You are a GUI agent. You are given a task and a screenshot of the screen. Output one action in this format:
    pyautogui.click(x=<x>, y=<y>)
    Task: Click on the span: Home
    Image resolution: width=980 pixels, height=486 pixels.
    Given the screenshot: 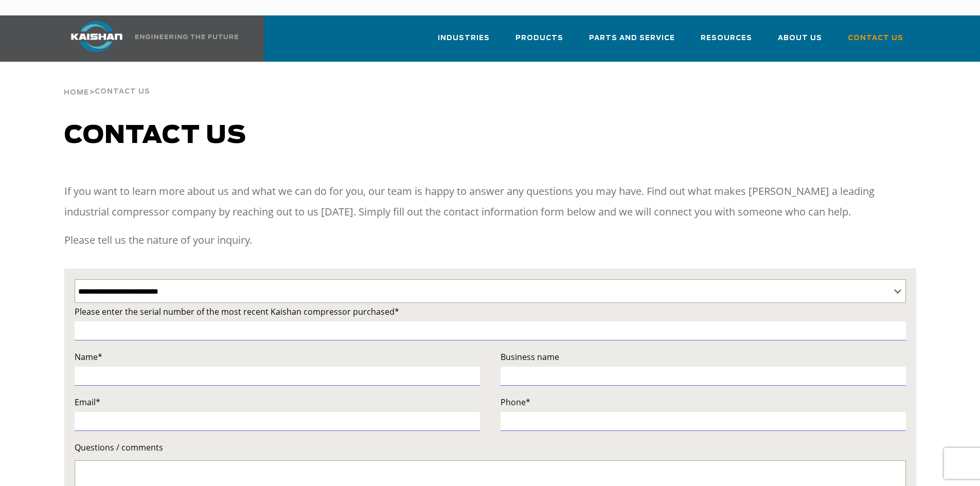 What is the action you would take?
    pyautogui.click(x=76, y=92)
    